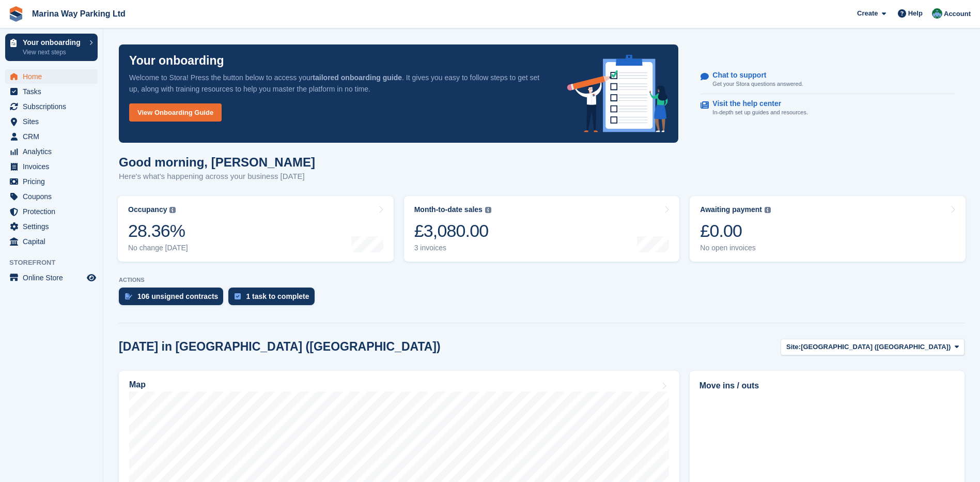  Describe the element at coordinates (828, 79) in the screenshot. I see `a: Chat to support Get your Stora questions answered.` at that location.